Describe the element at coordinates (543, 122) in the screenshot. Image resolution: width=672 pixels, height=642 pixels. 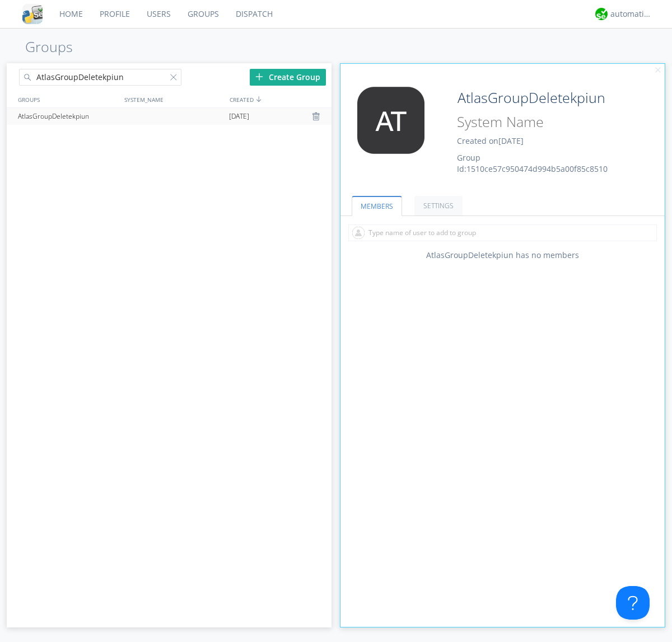
I see `input: System Name` at that location.